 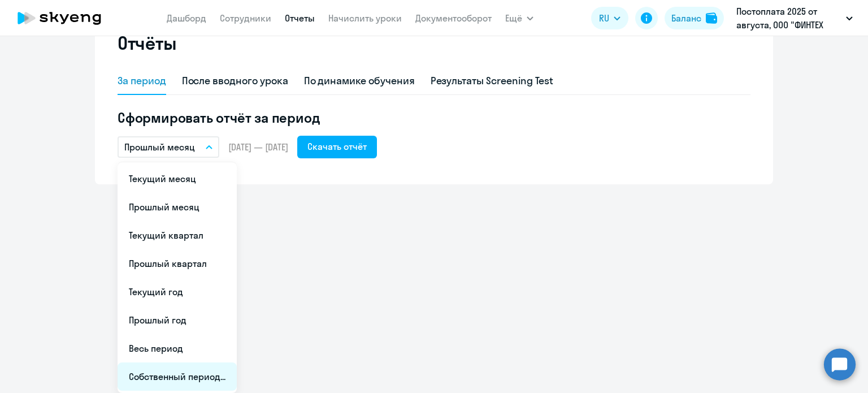 I want to click on button: Скачать отчёт, so click(x=337, y=147).